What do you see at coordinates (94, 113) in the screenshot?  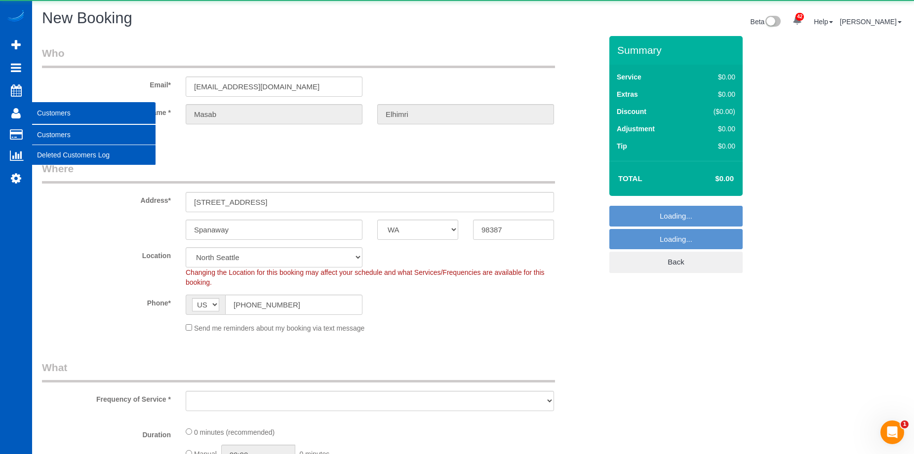 I see `span: Customers` at bounding box center [94, 113].